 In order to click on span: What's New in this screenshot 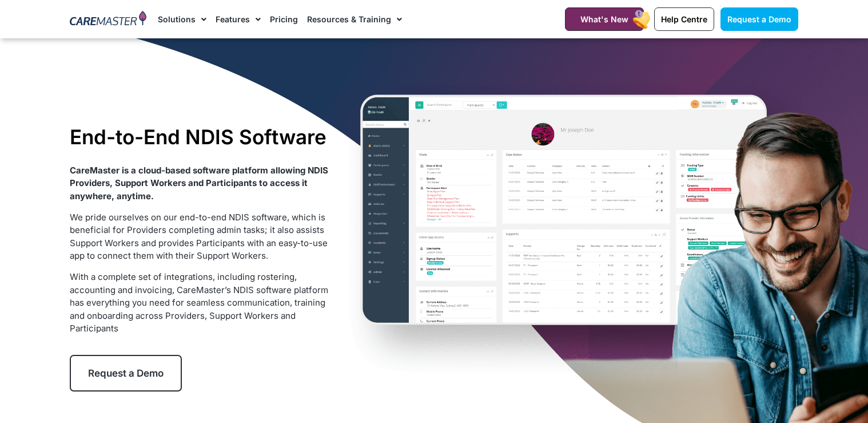, I will do `click(605, 19)`.